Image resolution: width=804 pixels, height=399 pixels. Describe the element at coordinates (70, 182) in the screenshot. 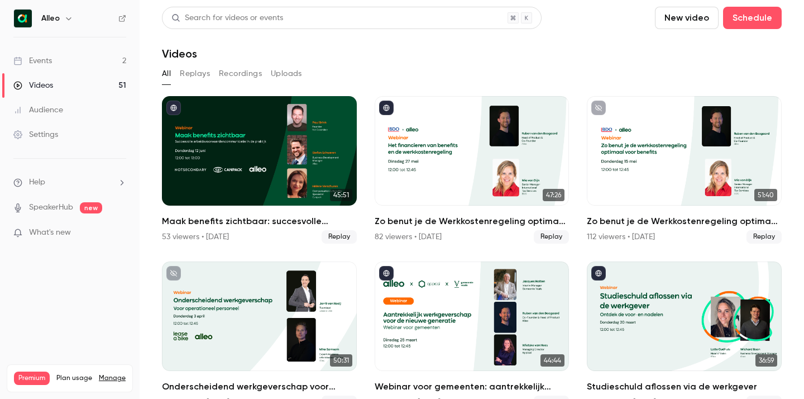

I see `li: help-dropdown-opener` at that location.